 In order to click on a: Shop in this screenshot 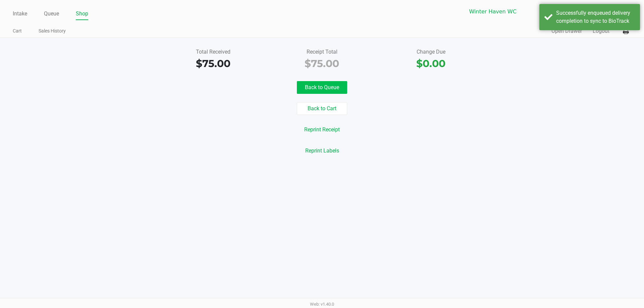, I will do `click(82, 14)`.